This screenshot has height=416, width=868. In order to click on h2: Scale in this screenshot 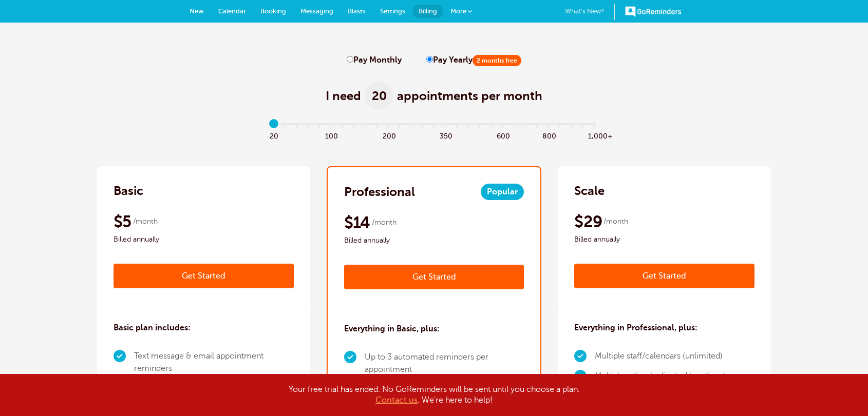, I will do `click(589, 191)`.